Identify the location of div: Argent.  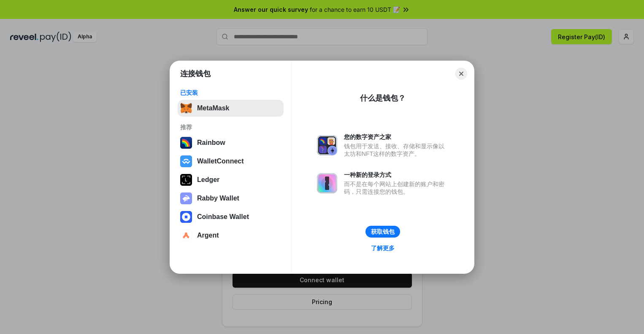
(208, 236).